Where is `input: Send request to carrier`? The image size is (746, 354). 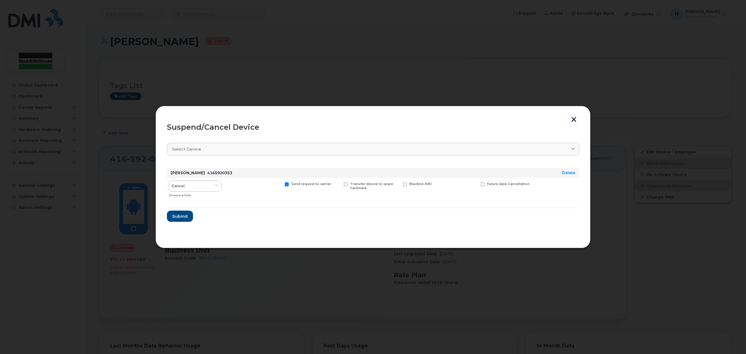
input: Send request to carrier is located at coordinates (279, 184).